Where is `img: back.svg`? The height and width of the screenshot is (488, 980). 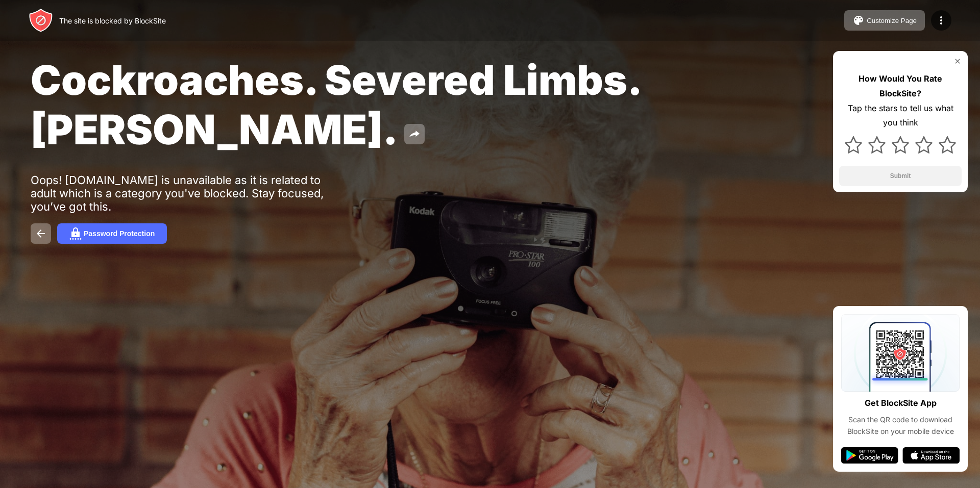 img: back.svg is located at coordinates (41, 234).